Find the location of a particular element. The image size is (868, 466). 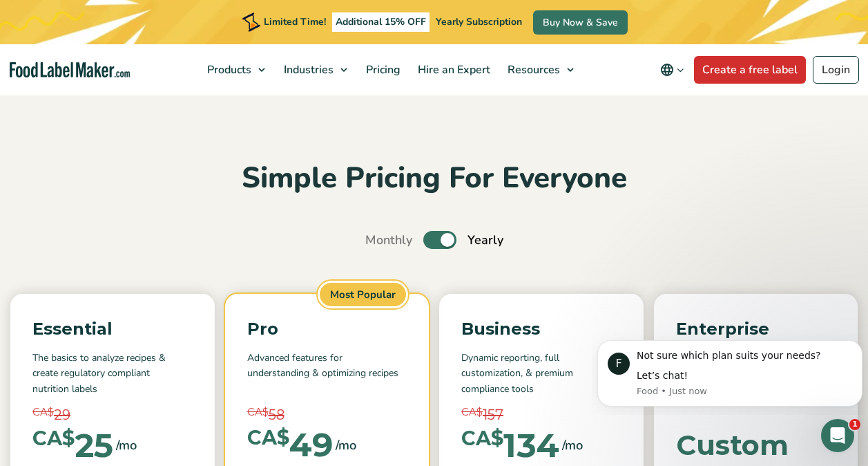

p: The basics to analyze recipes & create regulatory compliant nutrition labels is located at coordinates (112, 373).